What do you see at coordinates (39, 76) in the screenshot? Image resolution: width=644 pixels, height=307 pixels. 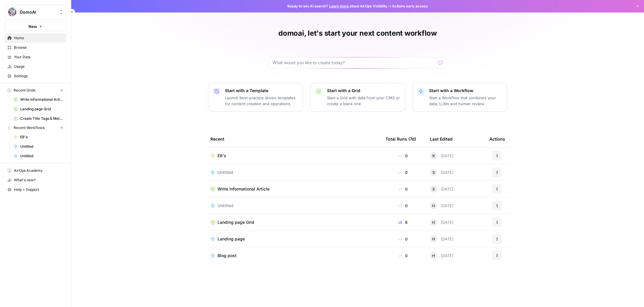 I see `span: Settings` at bounding box center [39, 76].